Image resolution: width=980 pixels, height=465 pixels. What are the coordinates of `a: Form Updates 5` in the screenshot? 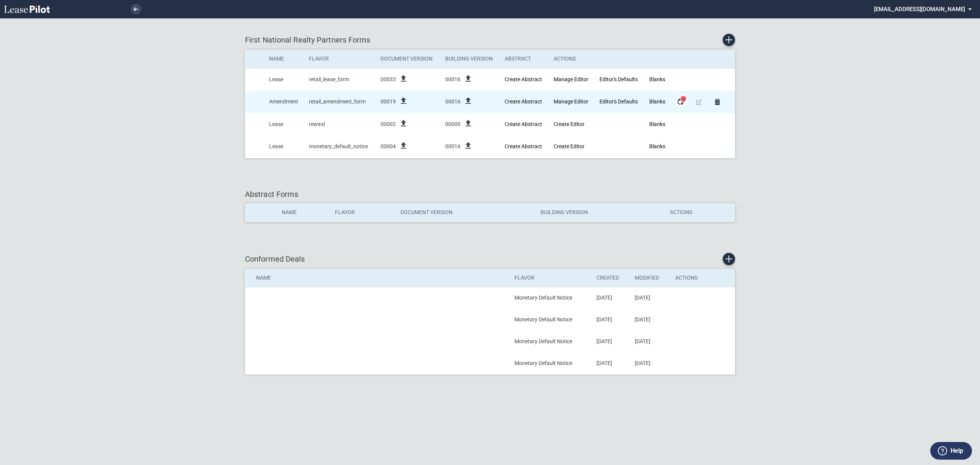 It's located at (681, 102).